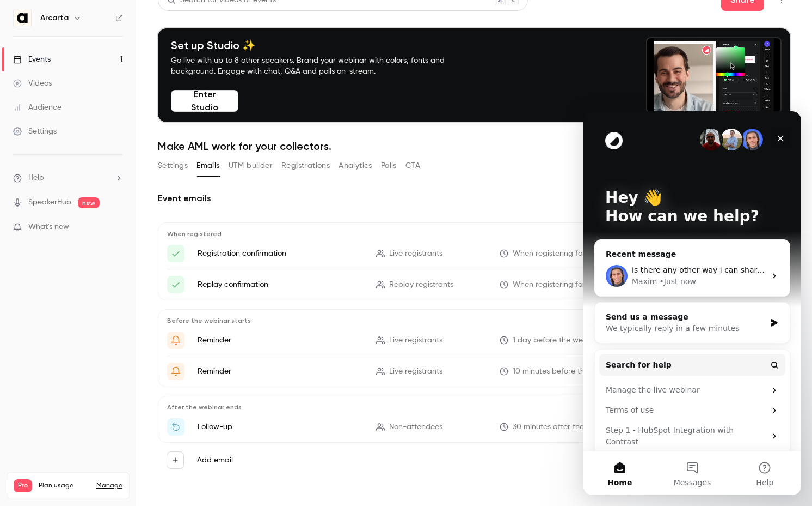 Image resolution: width=812 pixels, height=506 pixels. What do you see at coordinates (37, 107) in the screenshot?
I see `div: Audience` at bounding box center [37, 107].